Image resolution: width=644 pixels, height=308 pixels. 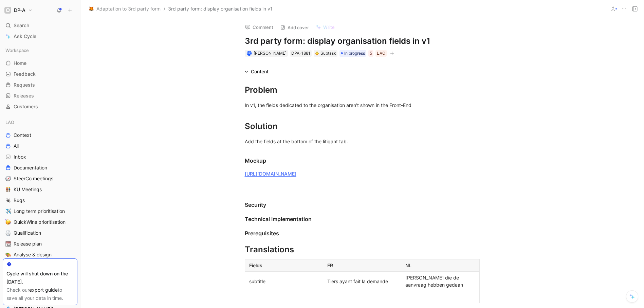 I want to click on div: Technical implementation, so click(x=362, y=219).